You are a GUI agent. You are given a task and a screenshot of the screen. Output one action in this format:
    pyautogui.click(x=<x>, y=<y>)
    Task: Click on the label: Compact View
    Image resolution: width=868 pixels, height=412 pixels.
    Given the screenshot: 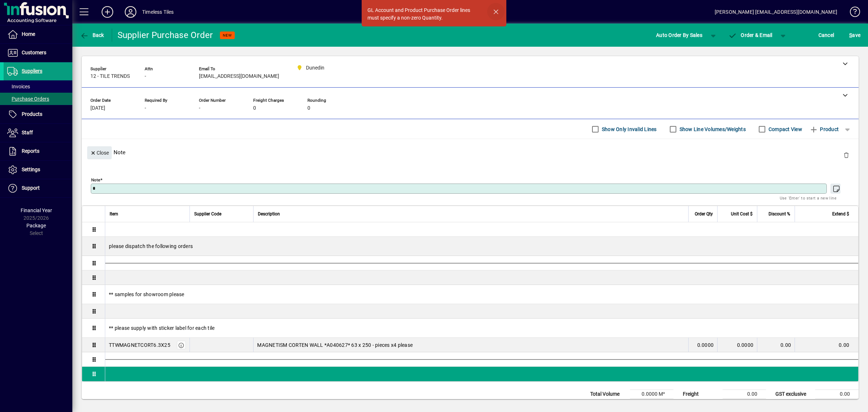 What is the action you would take?
    pyautogui.click(x=784, y=129)
    